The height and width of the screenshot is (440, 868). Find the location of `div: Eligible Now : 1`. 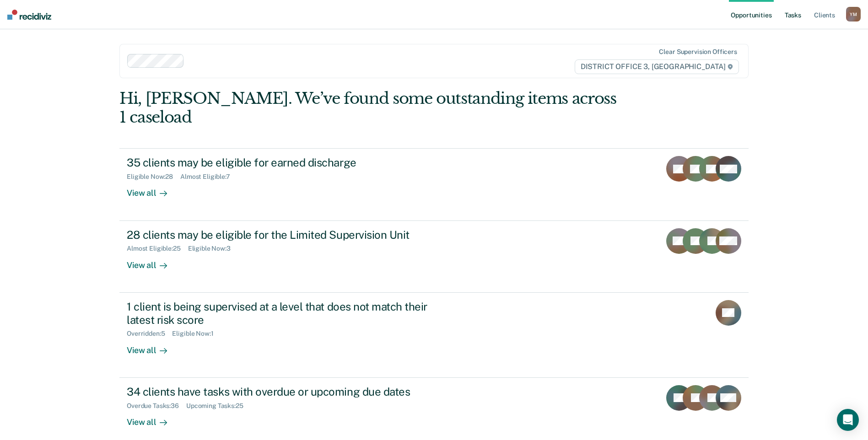

div: Eligible Now : 1 is located at coordinates (197, 333).